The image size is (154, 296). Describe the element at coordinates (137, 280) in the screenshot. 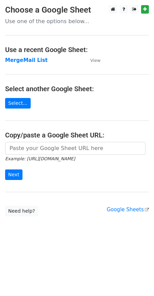

I see `div: Chat Widget` at that location.